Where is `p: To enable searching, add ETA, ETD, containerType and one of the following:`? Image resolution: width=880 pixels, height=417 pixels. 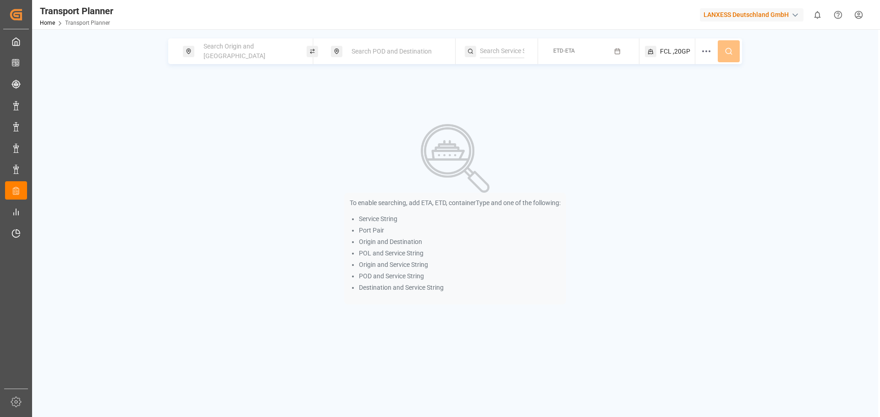
p: To enable searching, add ETA, ETD, containerType and one of the following: is located at coordinates (455, 203).